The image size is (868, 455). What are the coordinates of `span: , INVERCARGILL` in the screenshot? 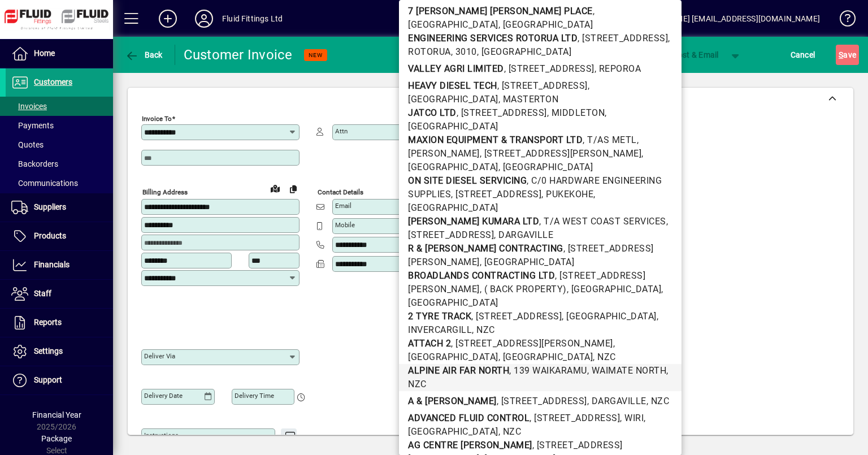 It's located at (533, 322).